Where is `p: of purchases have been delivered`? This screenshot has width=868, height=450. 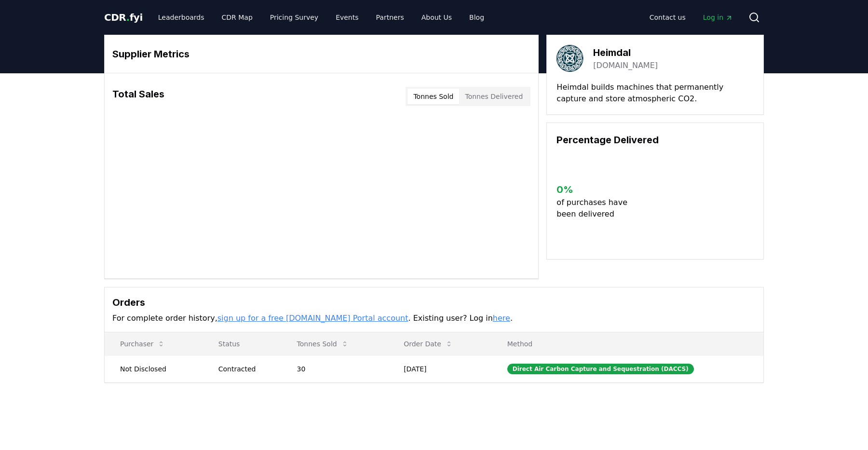 p: of purchases have been delivered is located at coordinates (596, 208).